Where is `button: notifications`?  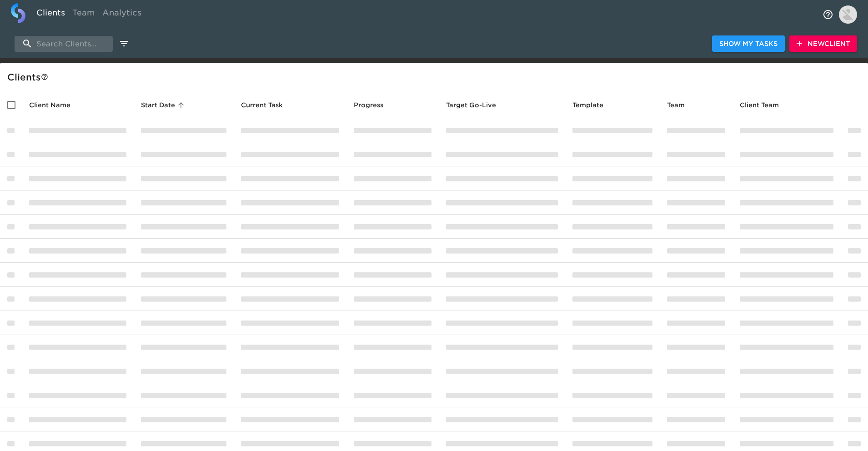 button: notifications is located at coordinates (828, 15).